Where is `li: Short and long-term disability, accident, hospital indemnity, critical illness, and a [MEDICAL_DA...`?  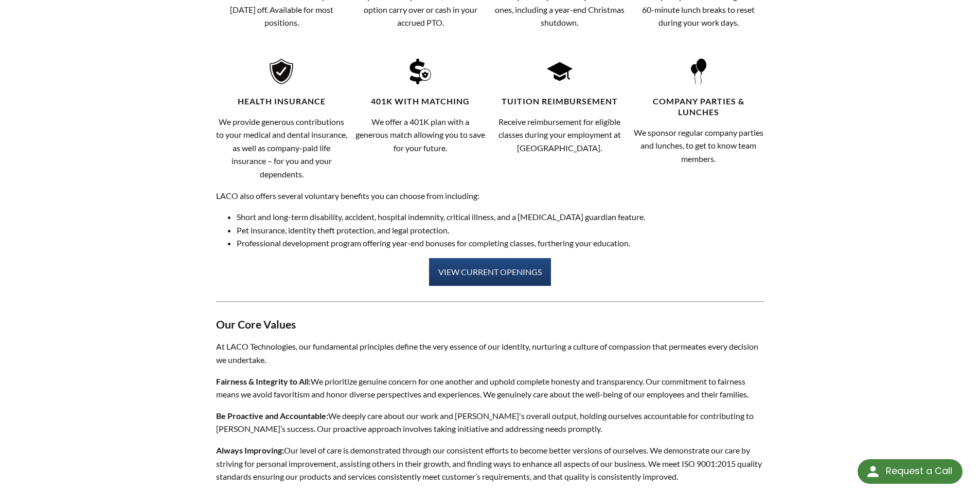
li: Short and long-term disability, accident, hospital indemnity, critical illness, and a [MEDICAL_DA... is located at coordinates (500, 217).